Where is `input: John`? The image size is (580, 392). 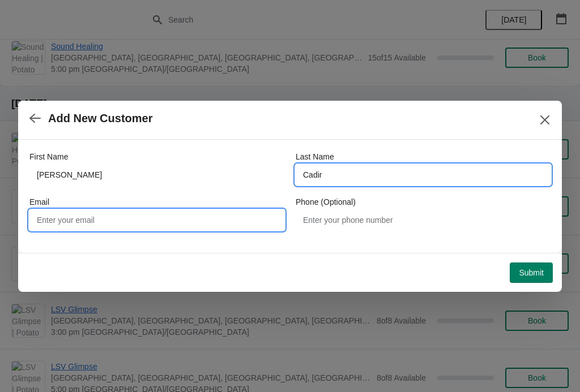
input: John is located at coordinates (157, 175).